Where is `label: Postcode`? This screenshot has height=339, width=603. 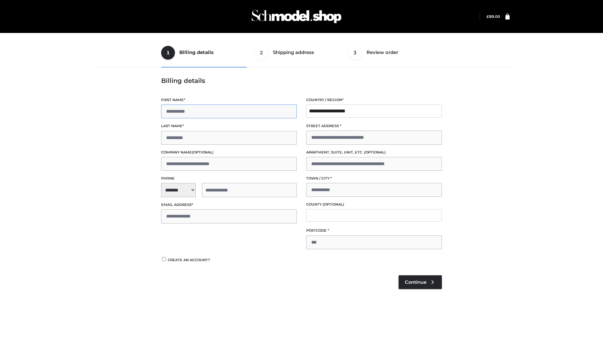 label: Postcode is located at coordinates (374, 231).